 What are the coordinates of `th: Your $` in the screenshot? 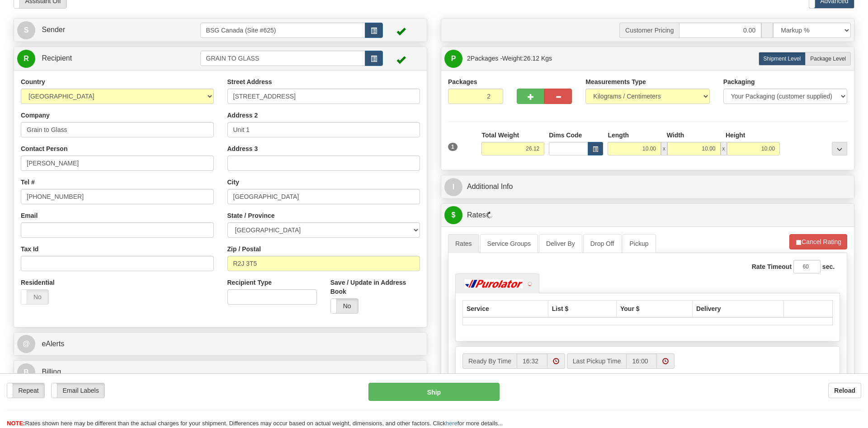 It's located at (654, 309).